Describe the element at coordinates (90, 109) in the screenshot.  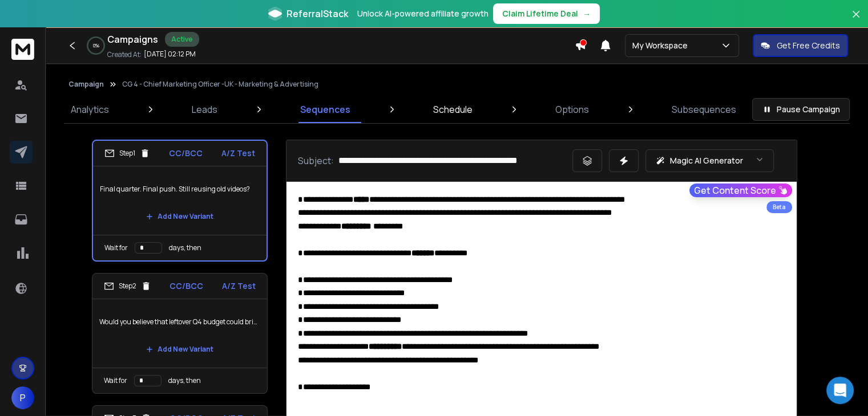
I see `a: Analytics` at that location.